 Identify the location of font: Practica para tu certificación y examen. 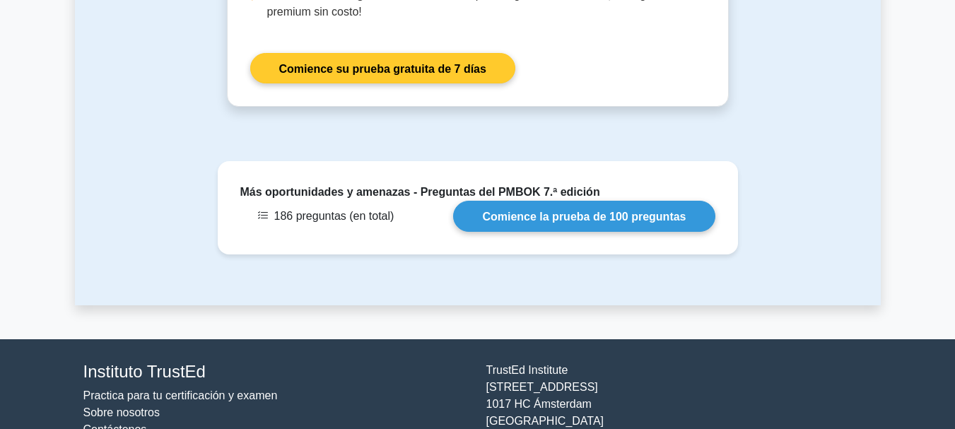
(180, 395).